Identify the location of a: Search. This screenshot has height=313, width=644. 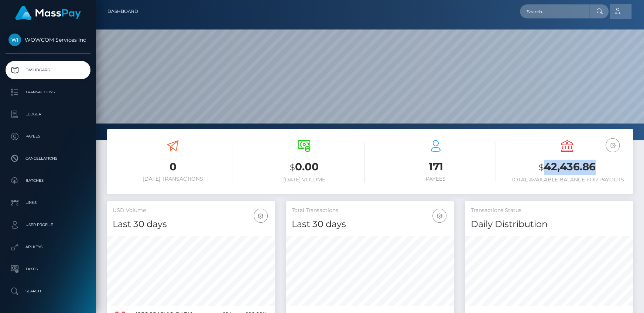
(48, 291).